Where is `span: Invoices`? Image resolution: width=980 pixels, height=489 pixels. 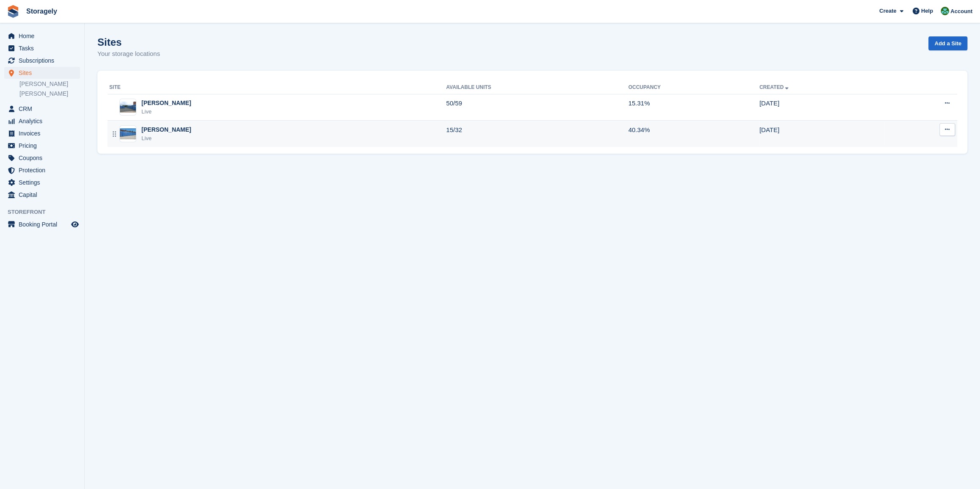 span: Invoices is located at coordinates (44, 134).